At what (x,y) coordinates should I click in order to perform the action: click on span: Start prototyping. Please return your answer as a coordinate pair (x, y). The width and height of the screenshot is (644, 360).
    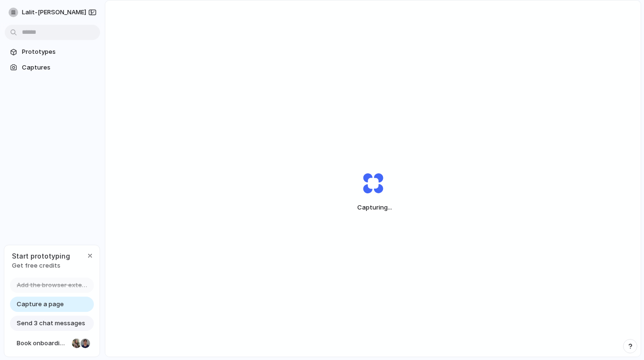
    Looking at the image, I should click on (41, 256).